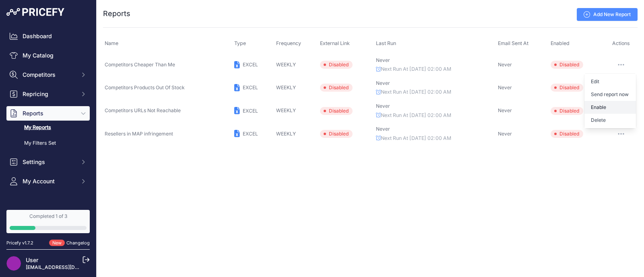  What do you see at coordinates (49, 114) in the screenshot?
I see `span: Reports` at bounding box center [49, 114].